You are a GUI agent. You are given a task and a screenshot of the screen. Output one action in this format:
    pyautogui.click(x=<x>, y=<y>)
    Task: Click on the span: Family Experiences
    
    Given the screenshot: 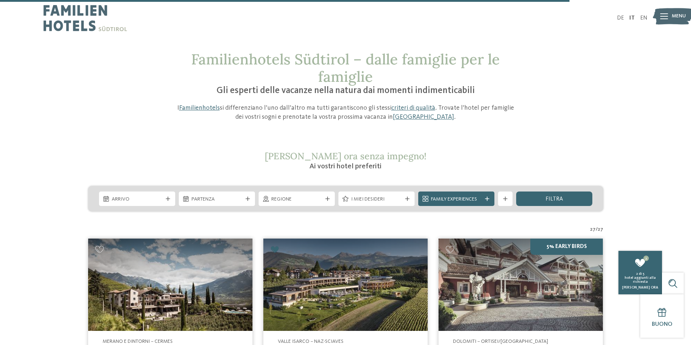 What is the action you would take?
    pyautogui.click(x=456, y=200)
    